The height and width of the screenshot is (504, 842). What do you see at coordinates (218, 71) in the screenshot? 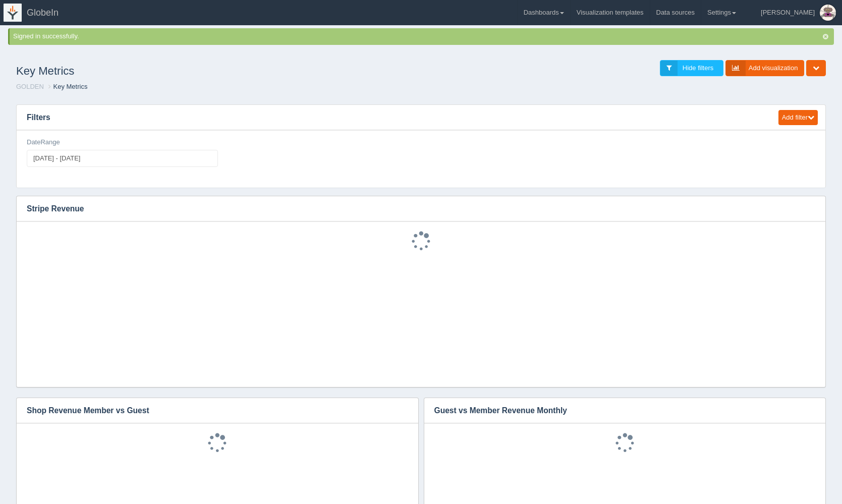
I see `h1: Key Metrics` at bounding box center [218, 71].